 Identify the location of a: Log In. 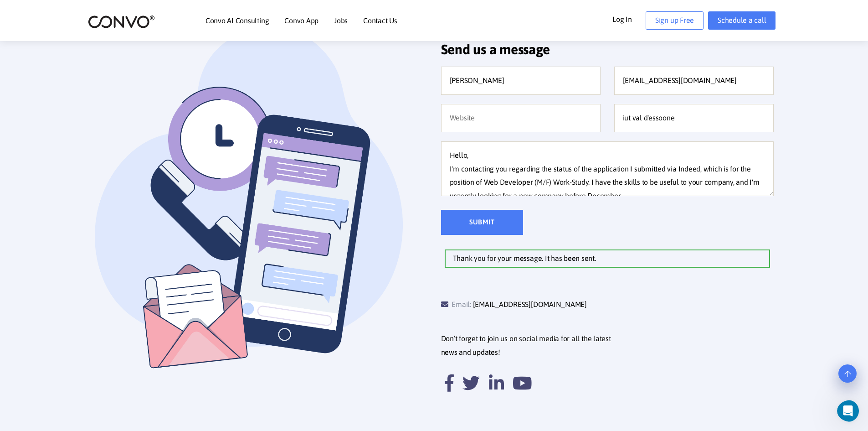
(629, 19).